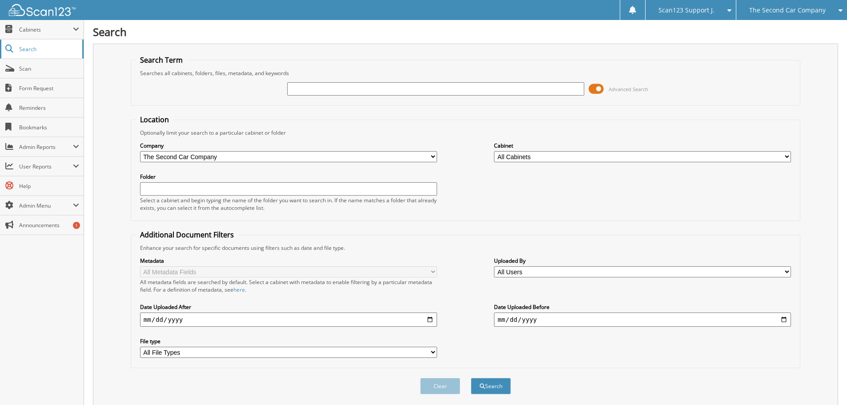 The width and height of the screenshot is (847, 405). What do you see at coordinates (46, 147) in the screenshot?
I see `span: Admin Reports` at bounding box center [46, 147].